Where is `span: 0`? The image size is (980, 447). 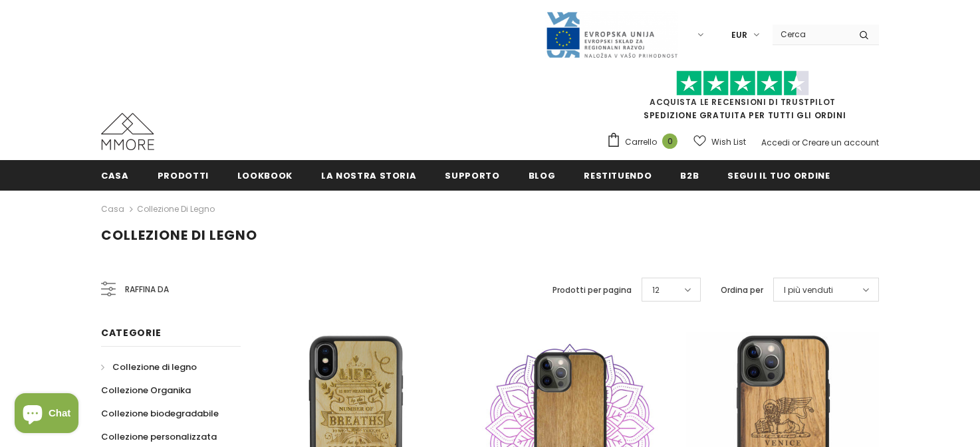 span: 0 is located at coordinates (670, 141).